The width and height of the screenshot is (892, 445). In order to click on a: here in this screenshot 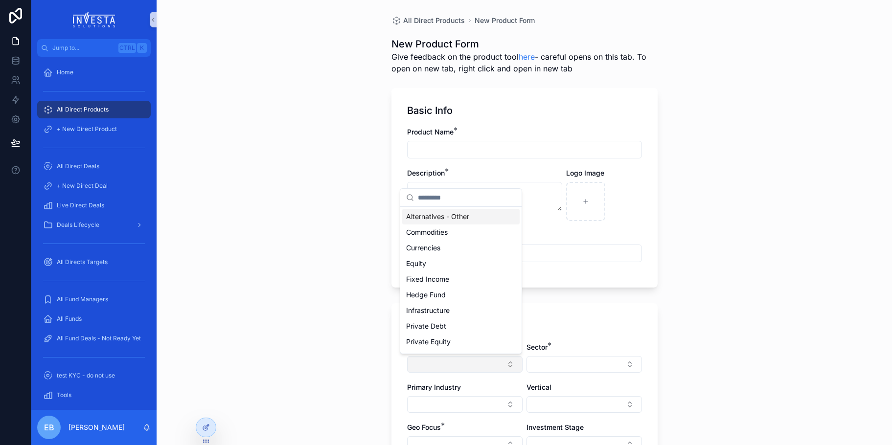, I will do `click(527, 57)`.